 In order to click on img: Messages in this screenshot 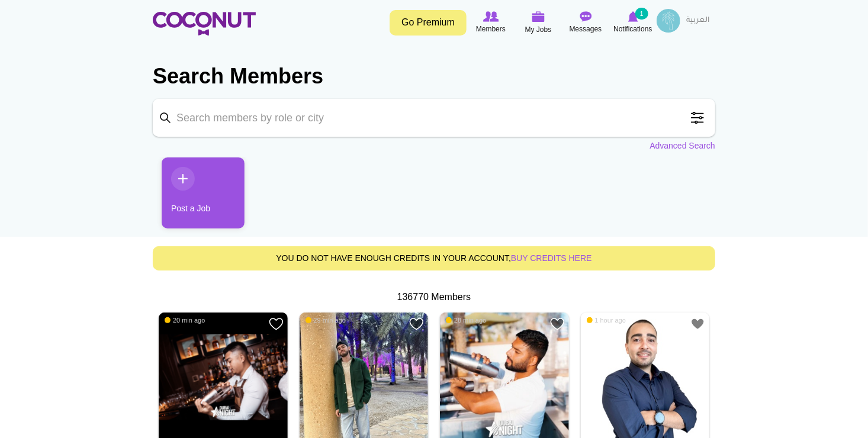, I will do `click(586, 17)`.